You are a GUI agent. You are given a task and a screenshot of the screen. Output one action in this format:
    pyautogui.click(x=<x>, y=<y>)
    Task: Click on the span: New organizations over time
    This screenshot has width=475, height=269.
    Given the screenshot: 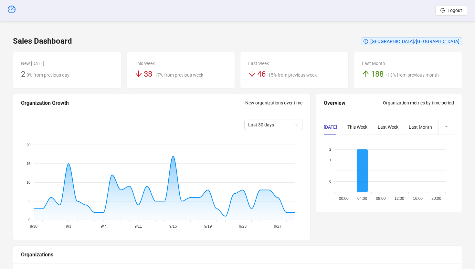 What is the action you would take?
    pyautogui.click(x=274, y=103)
    